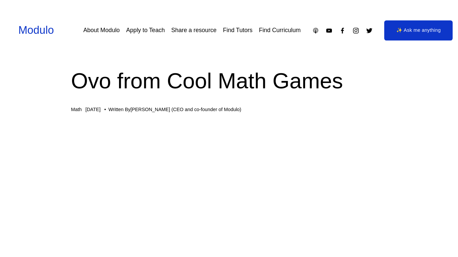 The width and height of the screenshot is (458, 257). What do you see at coordinates (315, 30) in the screenshot?
I see `a: Apple Podcasts` at bounding box center [315, 30].